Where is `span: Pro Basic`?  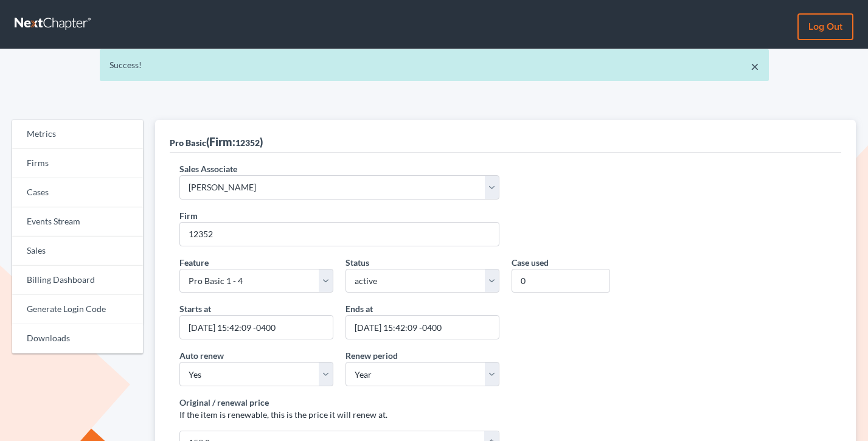
span: Pro Basic is located at coordinates (188, 143).